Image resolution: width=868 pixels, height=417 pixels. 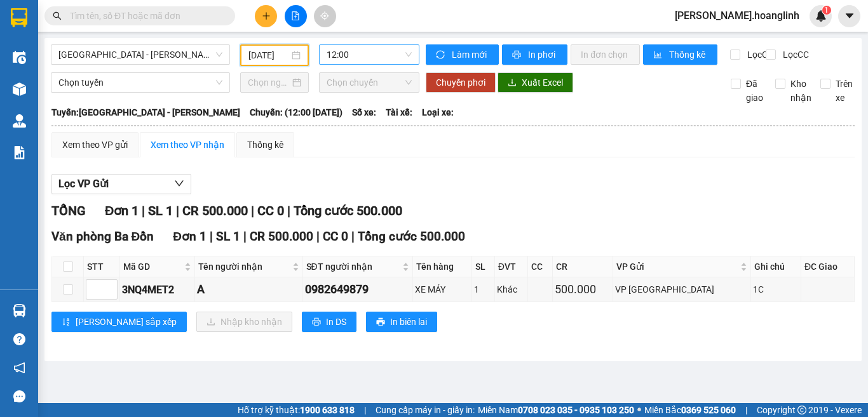 What do you see at coordinates (844, 91) in the screenshot?
I see `span: Trên xe` at bounding box center [844, 91].